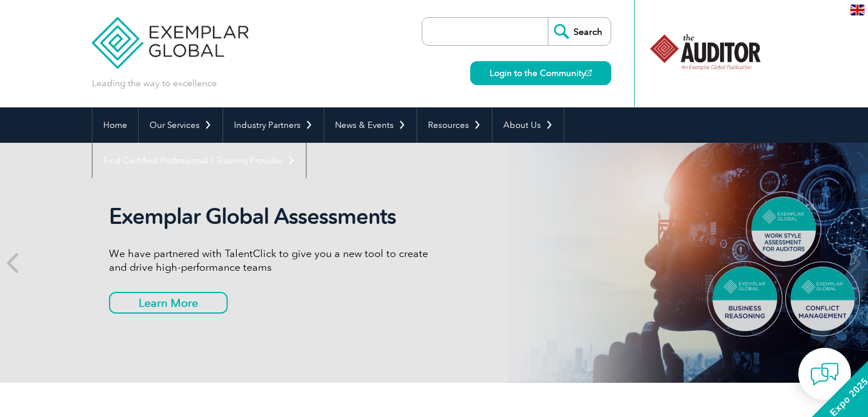 The image size is (868, 417). What do you see at coordinates (180, 125) in the screenshot?
I see `a: Our Services` at bounding box center [180, 125].